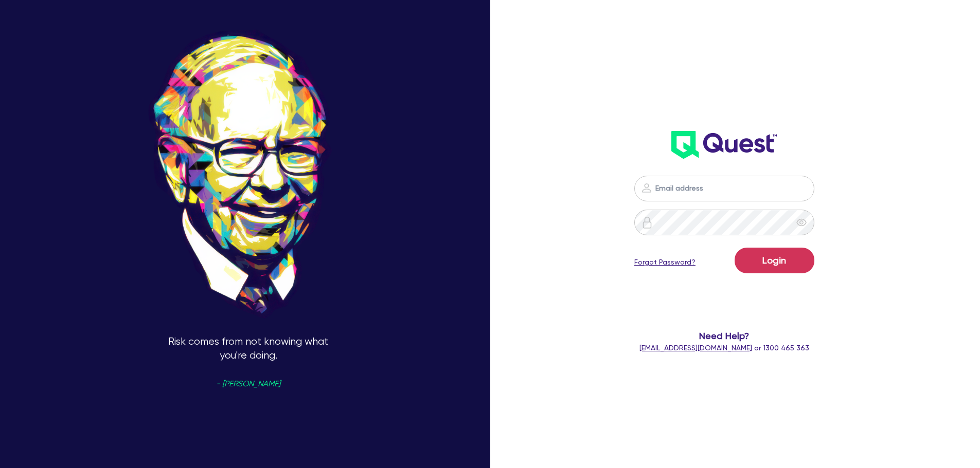 The image size is (980, 468). I want to click on span: Need Help?, so click(724, 336).